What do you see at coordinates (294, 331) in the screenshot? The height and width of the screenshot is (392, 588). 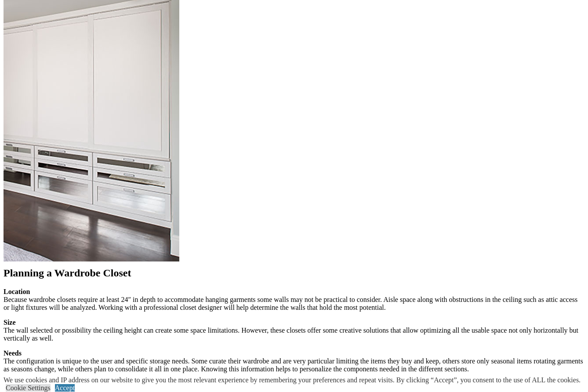 I see `p: The wall selected or possibility the ceiling height can create some space limitations. However, t...` at bounding box center [294, 331].